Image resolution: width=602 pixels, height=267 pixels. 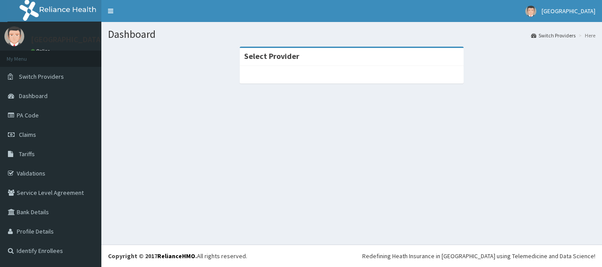 I want to click on a: Online, so click(x=41, y=51).